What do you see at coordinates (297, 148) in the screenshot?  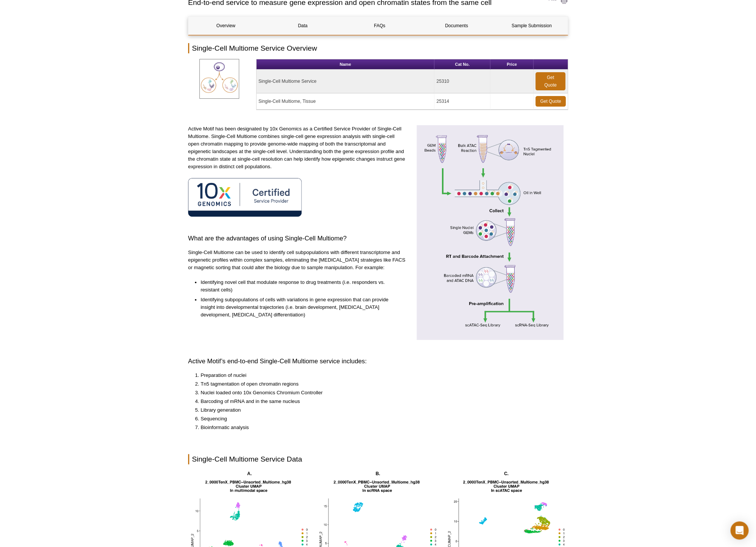 I see `p: Active Motif has been designated by 10x Genomics as a Certified Service Provider of Single-Cell M...` at bounding box center [297, 148].